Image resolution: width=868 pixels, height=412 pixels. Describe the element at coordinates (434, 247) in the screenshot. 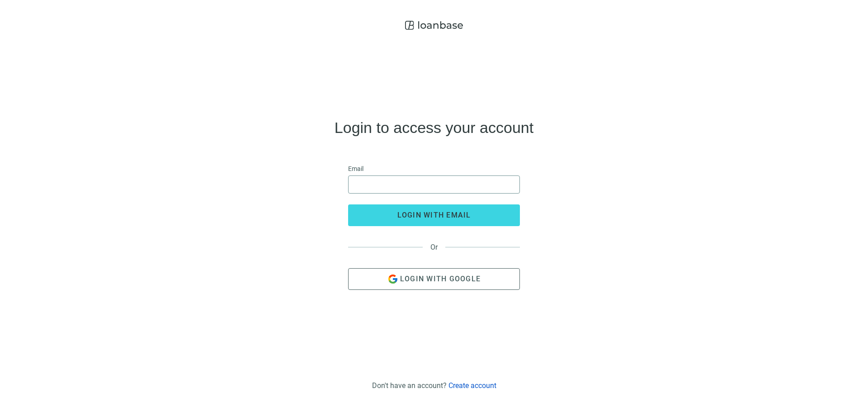

I see `span: Or` at that location.